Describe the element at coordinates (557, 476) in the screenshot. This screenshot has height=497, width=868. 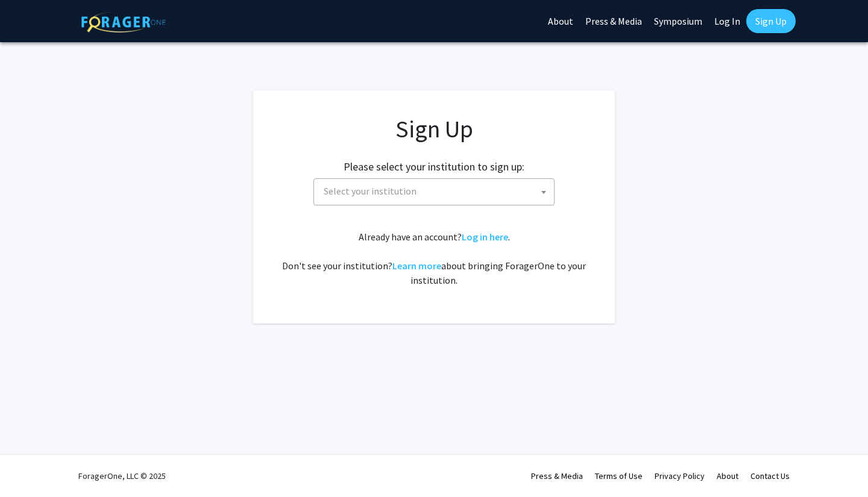
I see `a: Press & Media` at that location.